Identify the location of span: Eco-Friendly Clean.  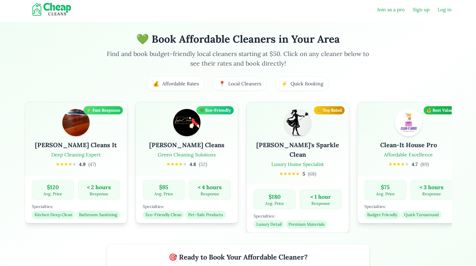
(162, 215).